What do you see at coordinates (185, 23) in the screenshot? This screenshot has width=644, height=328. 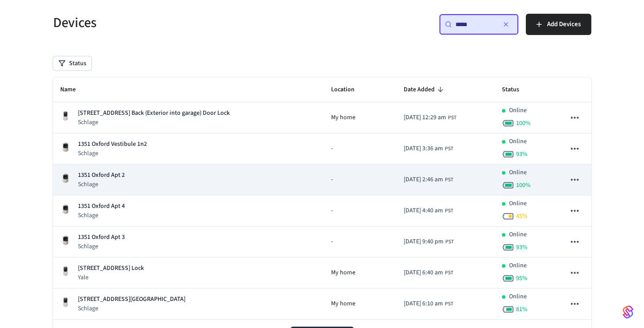 I see `h5: Devices` at bounding box center [185, 23].